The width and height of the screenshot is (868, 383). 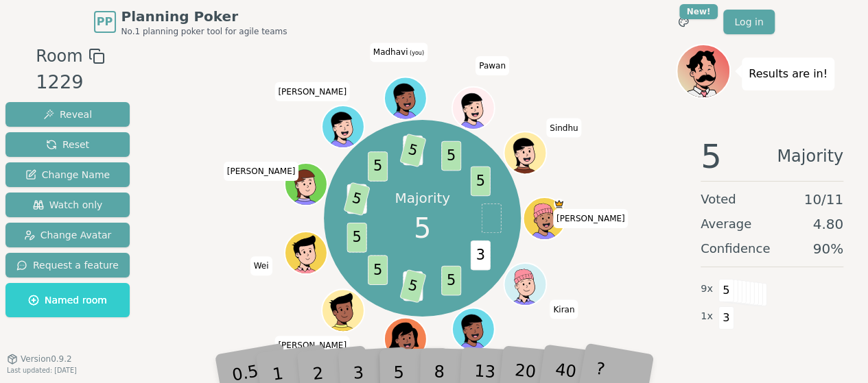 I want to click on span: Voted, so click(x=719, y=200).